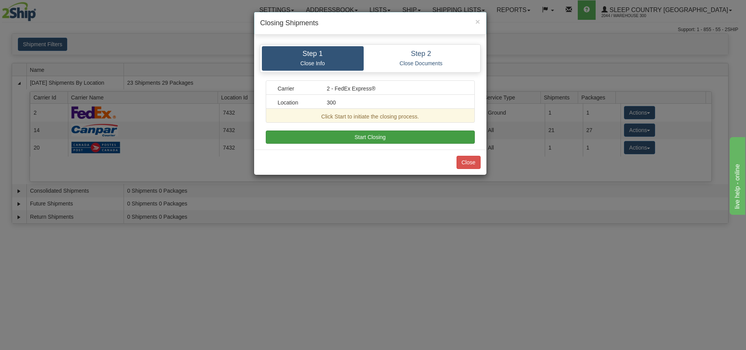  What do you see at coordinates (313, 63) in the screenshot?
I see `p: Close Info` at bounding box center [313, 63].